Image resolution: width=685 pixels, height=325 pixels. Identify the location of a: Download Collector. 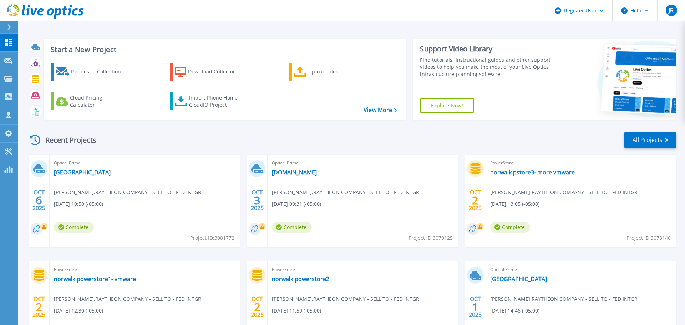
(209, 72).